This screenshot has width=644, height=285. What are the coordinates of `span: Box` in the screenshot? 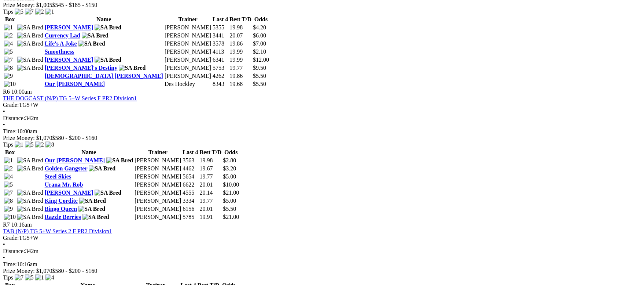 It's located at (10, 19).